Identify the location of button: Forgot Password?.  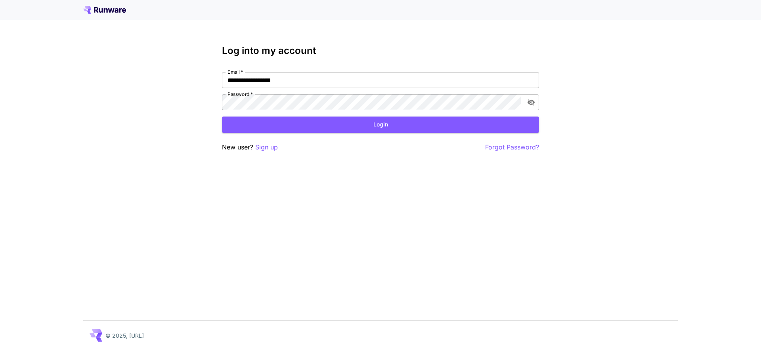
(512, 147).